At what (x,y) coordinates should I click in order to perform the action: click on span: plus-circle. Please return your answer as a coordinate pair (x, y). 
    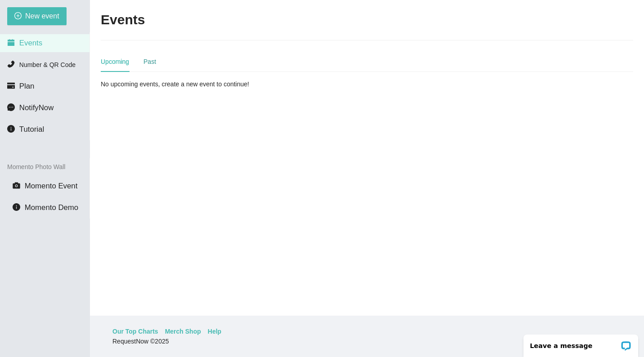
    Looking at the image, I should click on (18, 16).